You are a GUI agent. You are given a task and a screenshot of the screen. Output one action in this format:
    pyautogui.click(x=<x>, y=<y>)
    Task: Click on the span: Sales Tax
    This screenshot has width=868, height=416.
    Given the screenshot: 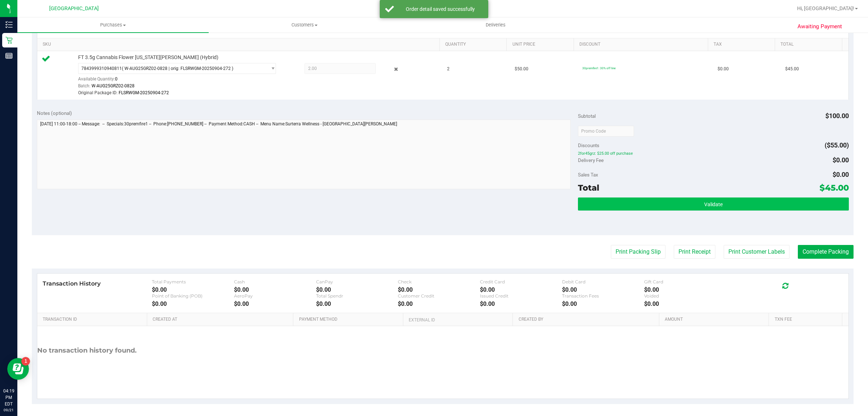 What is the action you would take?
    pyautogui.click(x=588, y=175)
    